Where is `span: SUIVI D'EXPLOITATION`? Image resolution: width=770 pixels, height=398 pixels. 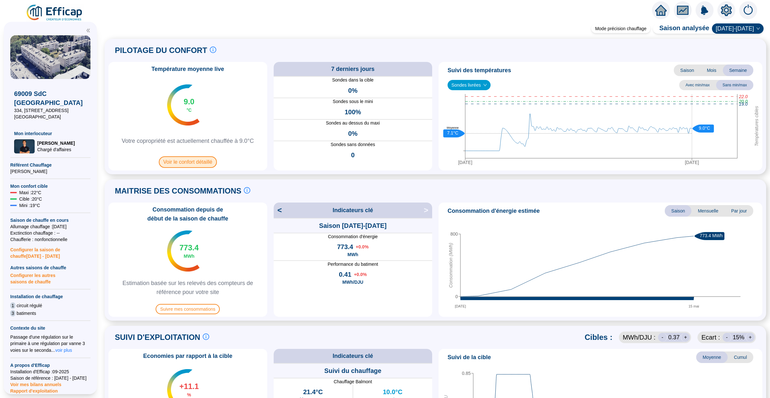
span: SUIVI D'EXPLOITATION is located at coordinates (157, 337).